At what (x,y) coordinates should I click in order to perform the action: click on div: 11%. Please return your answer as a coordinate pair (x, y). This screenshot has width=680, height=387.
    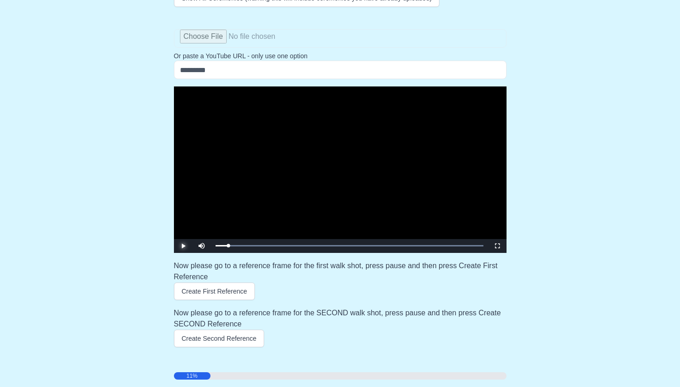
    Looking at the image, I should click on (192, 376).